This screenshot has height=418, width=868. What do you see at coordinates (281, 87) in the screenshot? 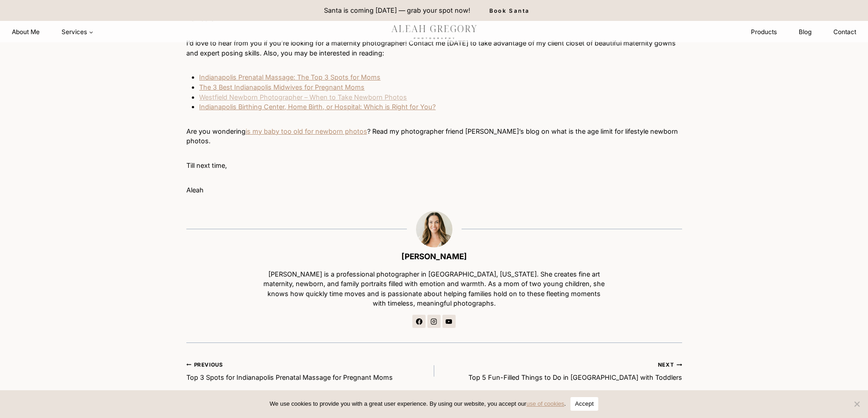
I see `a: The 3 Best Indianapolis Midwives for Pregnant Moms` at bounding box center [281, 87].